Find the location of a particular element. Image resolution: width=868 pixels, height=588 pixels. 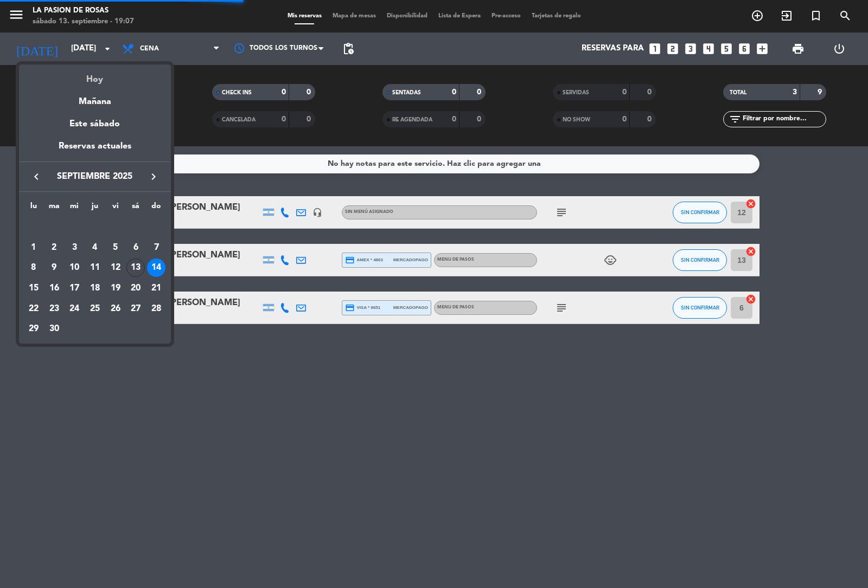

div: 7 is located at coordinates (156, 248).